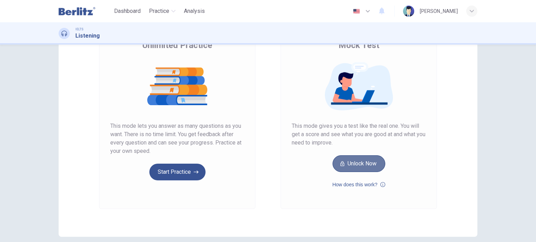 Image resolution: width=536 pixels, height=242 pixels. I want to click on button: Practice, so click(162, 11).